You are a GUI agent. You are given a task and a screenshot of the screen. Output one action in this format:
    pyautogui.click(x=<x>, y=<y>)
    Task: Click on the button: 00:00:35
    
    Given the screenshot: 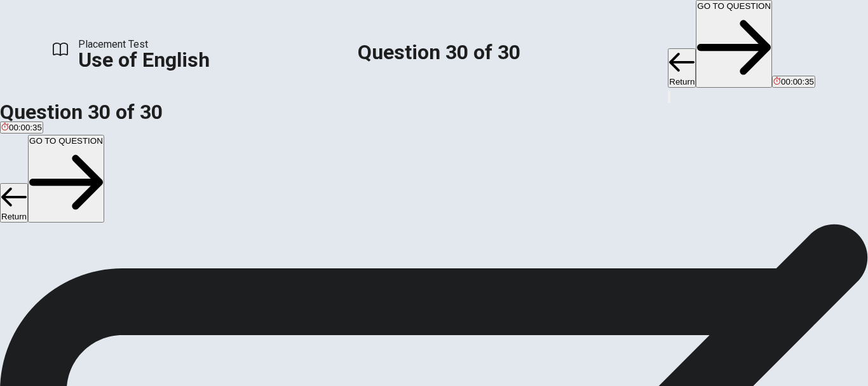 What is the action you would take?
    pyautogui.click(x=793, y=82)
    